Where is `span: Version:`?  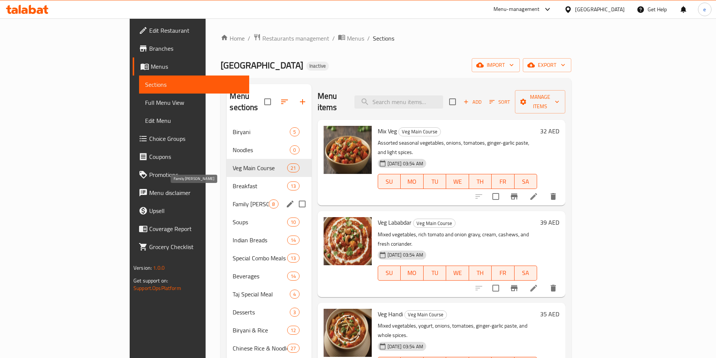 span: Version: is located at coordinates (142, 268).